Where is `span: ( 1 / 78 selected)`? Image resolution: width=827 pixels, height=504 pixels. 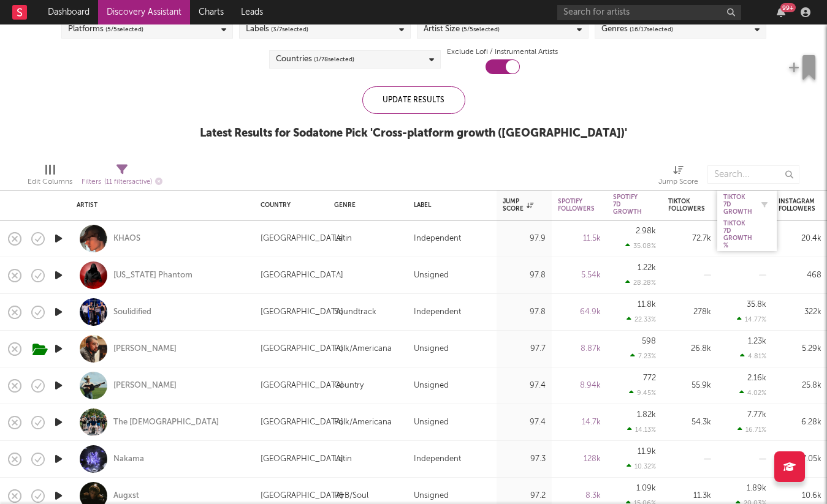 span: ( 1 / 78 selected) is located at coordinates (334, 59).